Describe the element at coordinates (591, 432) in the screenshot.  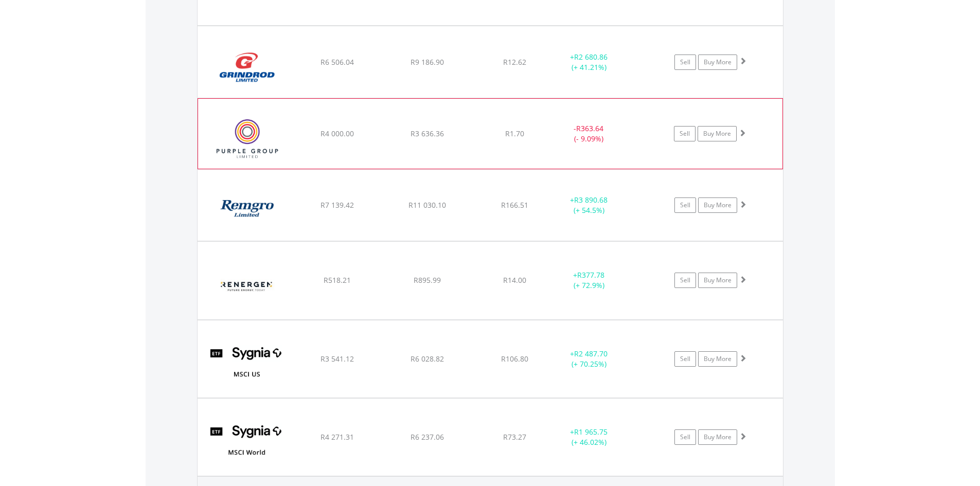
I see `span: R1 965.75` at that location.